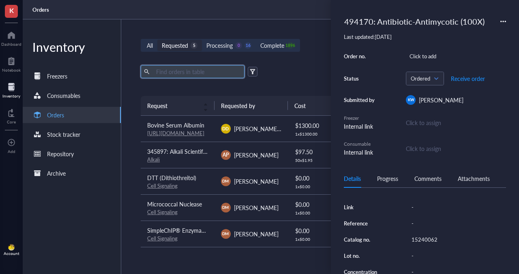 The height and width of the screenshot is (274, 519). What do you see at coordinates (72, 135) in the screenshot?
I see `a: Stock tracker` at bounding box center [72, 135].